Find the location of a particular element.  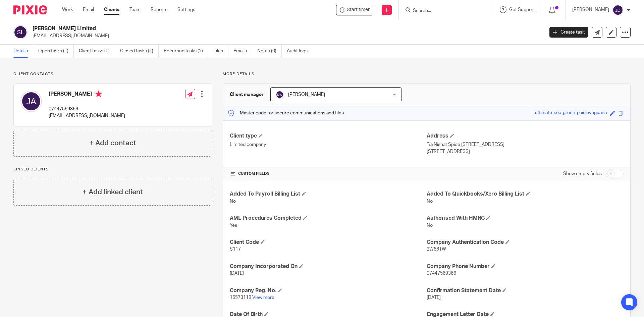

a: Details is located at coordinates (23, 51).